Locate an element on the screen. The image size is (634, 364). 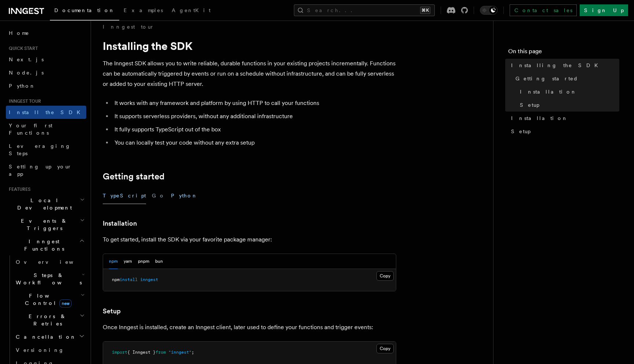
button: Cancellation is located at coordinates (50, 337).